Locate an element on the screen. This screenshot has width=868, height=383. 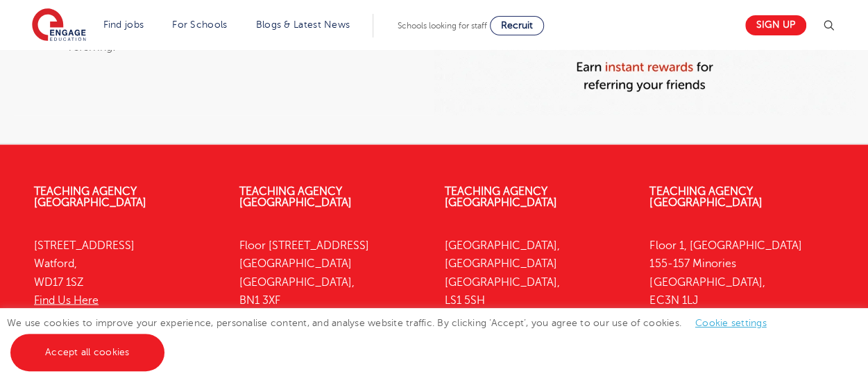
a: For Schools is located at coordinates (199, 25).